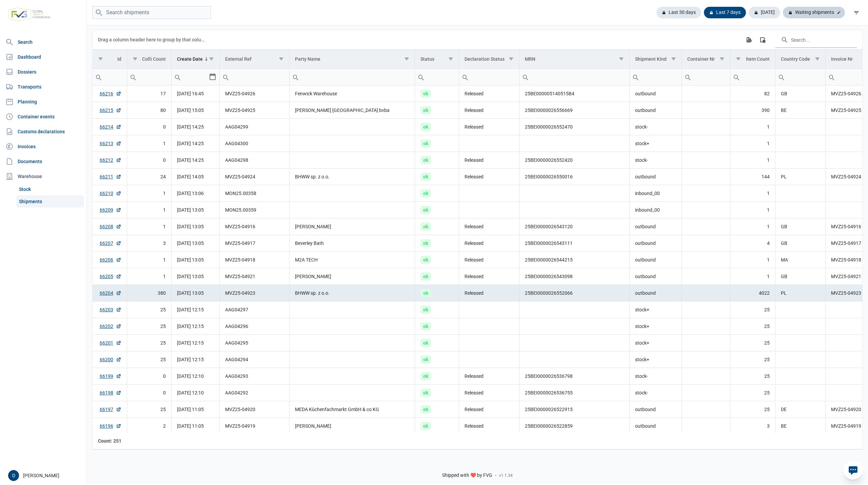  I want to click on td: MA, so click(800, 260).